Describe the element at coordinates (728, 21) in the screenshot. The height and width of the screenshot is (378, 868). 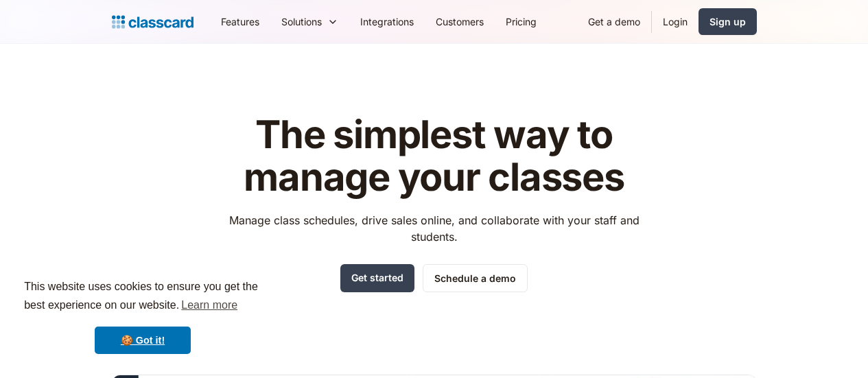
I see `a: Sign up` at that location.